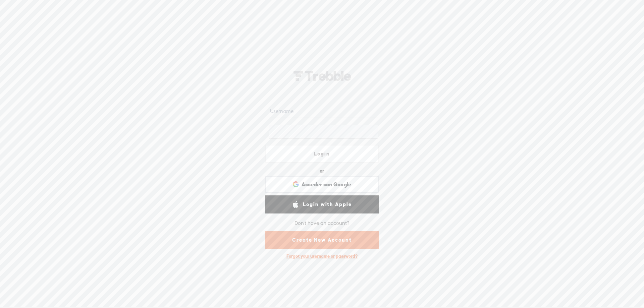 The image size is (644, 308). I want to click on div: Don't have an account?, so click(322, 223).